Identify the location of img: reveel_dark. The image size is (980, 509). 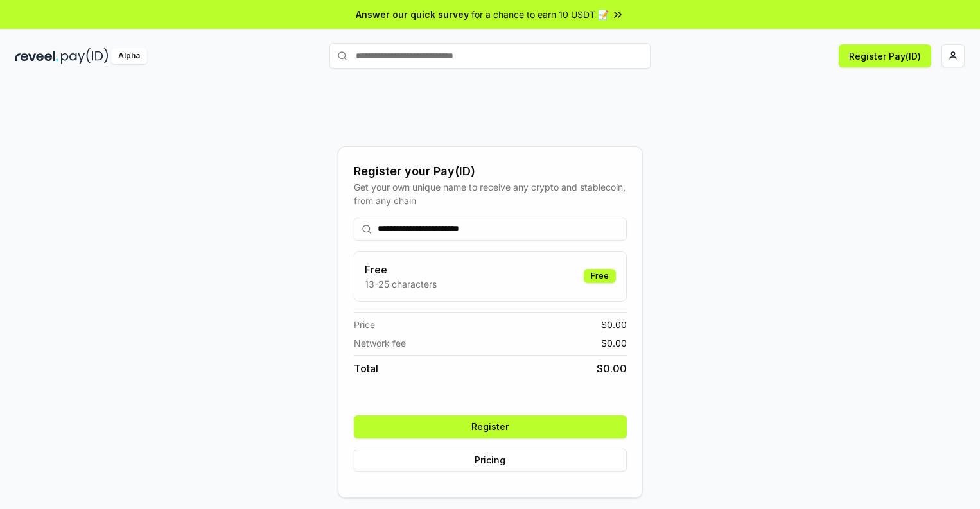
(36, 56).